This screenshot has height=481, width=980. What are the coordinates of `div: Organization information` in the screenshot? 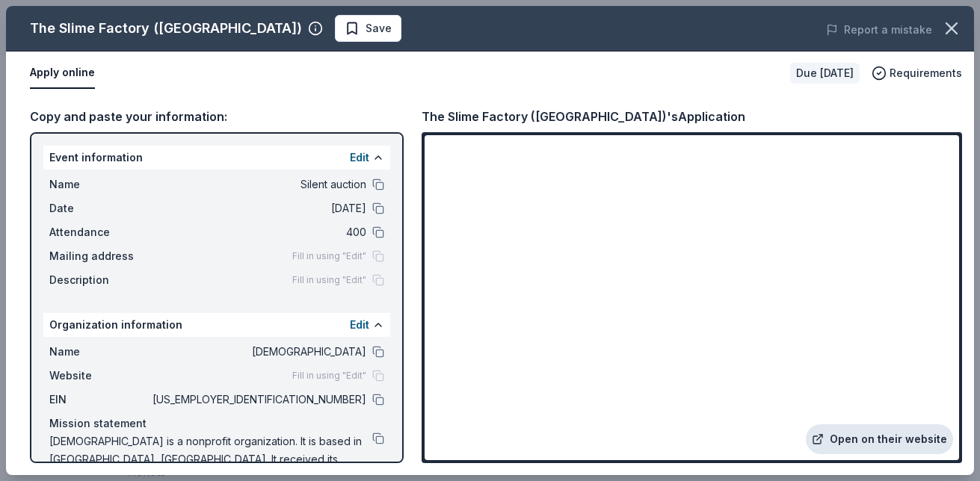 It's located at (216, 325).